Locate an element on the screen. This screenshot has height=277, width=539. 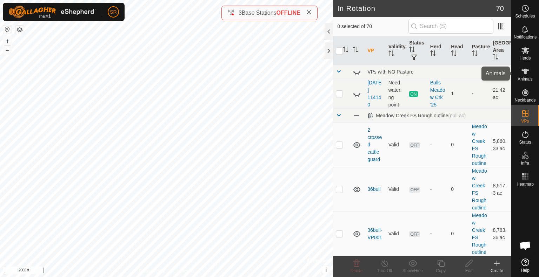
th: VP is located at coordinates (375, 51).